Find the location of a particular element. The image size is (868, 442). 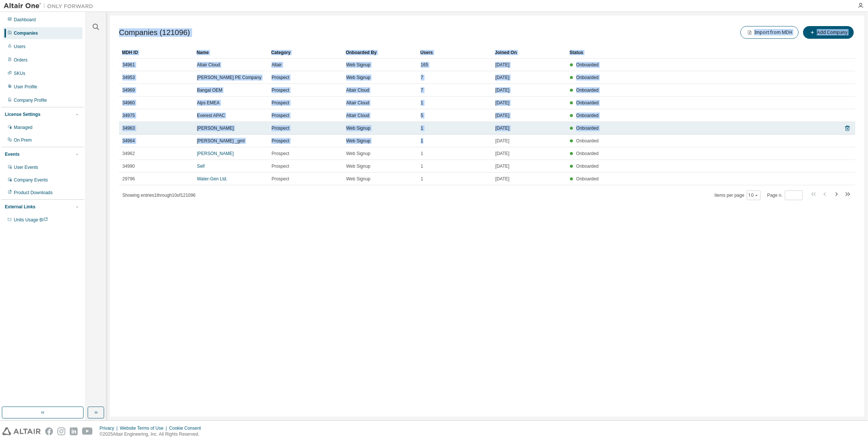

div: MDH ID is located at coordinates (156, 53).